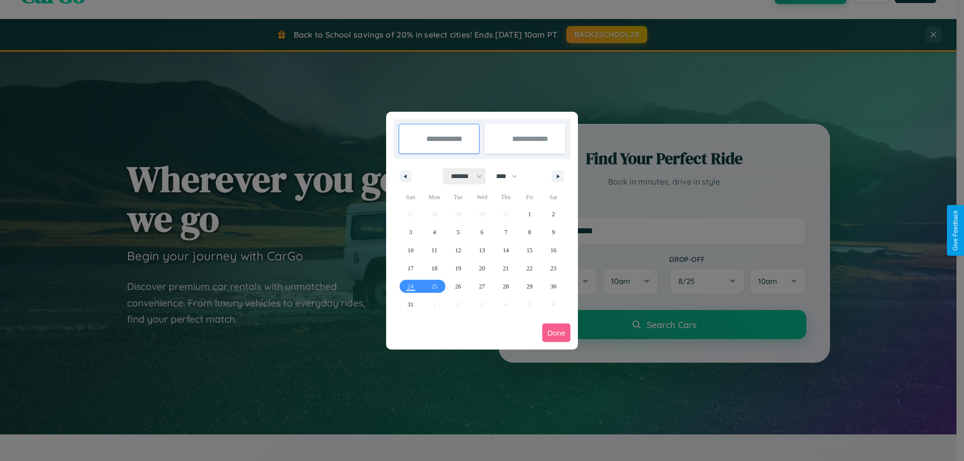 The height and width of the screenshot is (461, 964). What do you see at coordinates (434, 250) in the screenshot?
I see `span: 11` at bounding box center [434, 250].